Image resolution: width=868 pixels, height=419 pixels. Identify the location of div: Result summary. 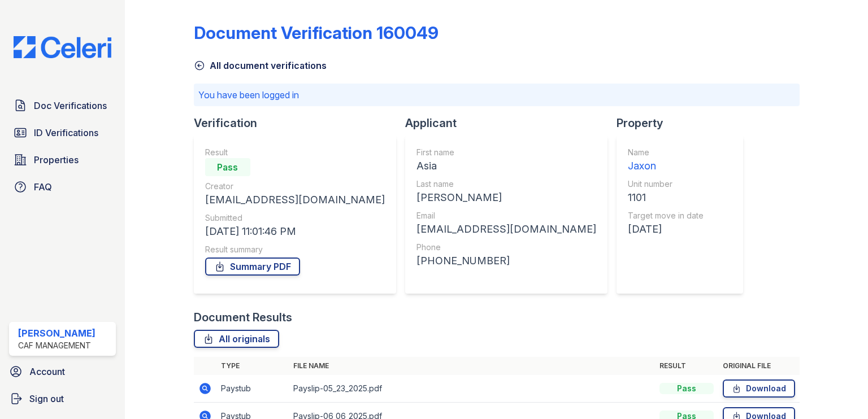
(295, 250).